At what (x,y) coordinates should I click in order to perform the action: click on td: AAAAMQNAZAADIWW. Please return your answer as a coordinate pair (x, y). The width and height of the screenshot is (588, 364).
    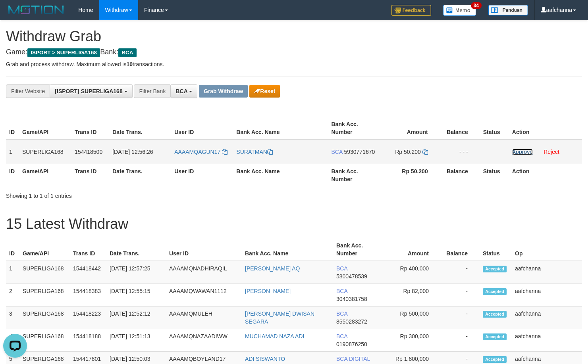
    Looking at the image, I should click on (204, 340).